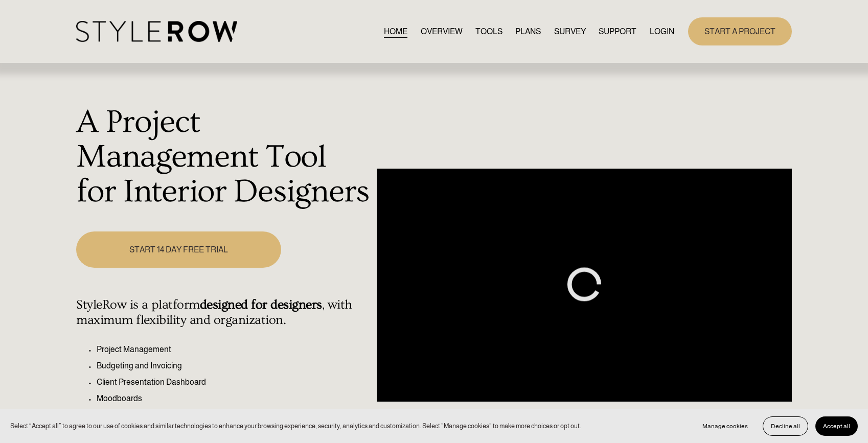 The width and height of the screenshot is (868, 443). What do you see at coordinates (295, 426) in the screenshot?
I see `p: Select “Accept all” to agree to our use of cookies and similar technologies to enhance your brows...` at bounding box center [295, 426].